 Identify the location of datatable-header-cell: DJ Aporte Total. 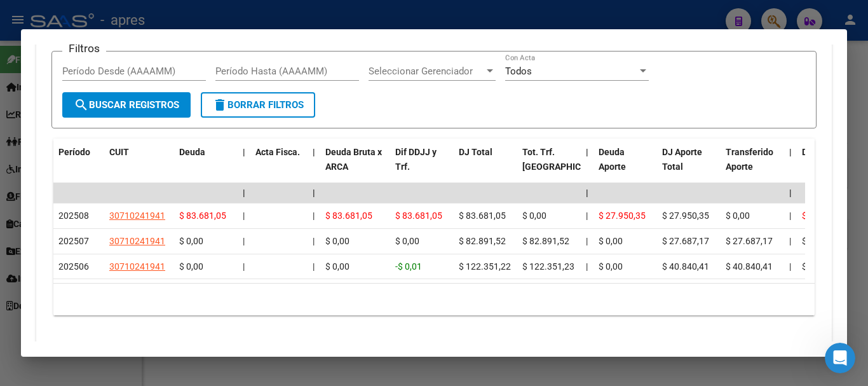
(688, 166).